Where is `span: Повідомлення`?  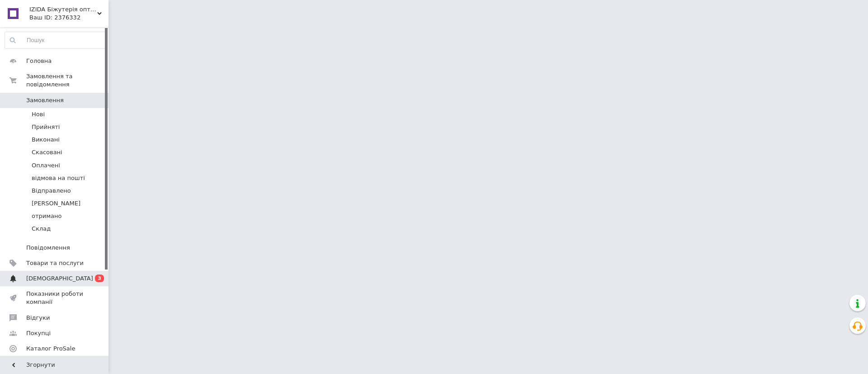
span: Повідомлення is located at coordinates (48, 248).